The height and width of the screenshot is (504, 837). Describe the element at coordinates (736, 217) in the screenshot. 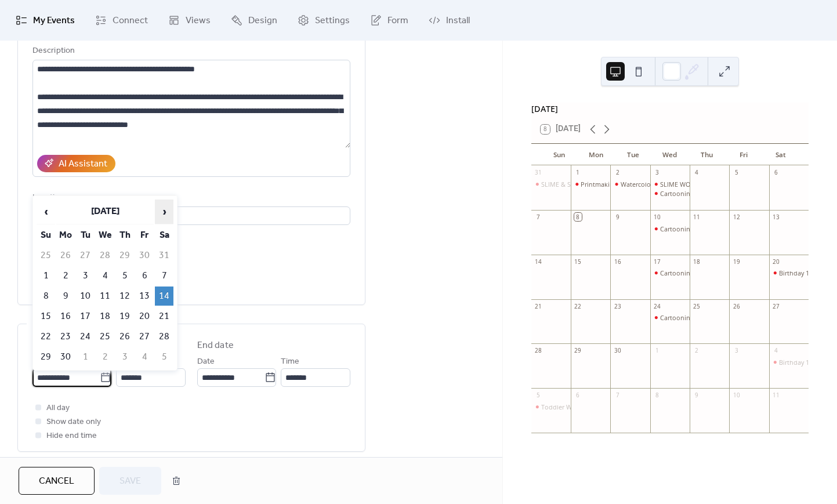

I see `div: 12` at that location.